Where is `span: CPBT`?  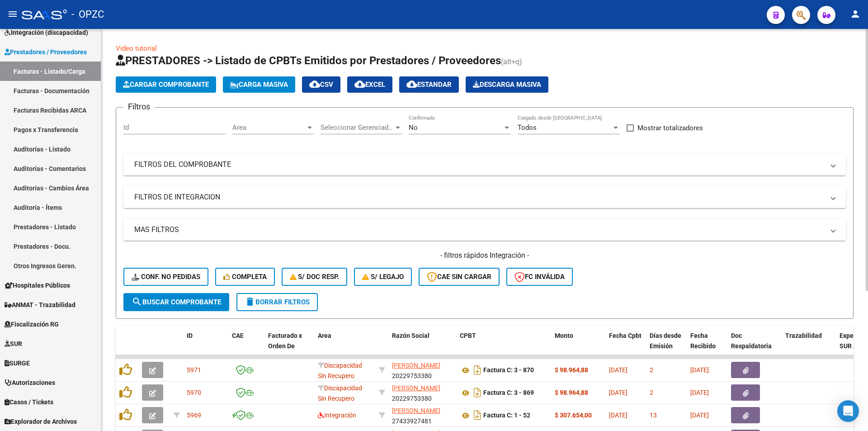 span: CPBT is located at coordinates (468, 336).